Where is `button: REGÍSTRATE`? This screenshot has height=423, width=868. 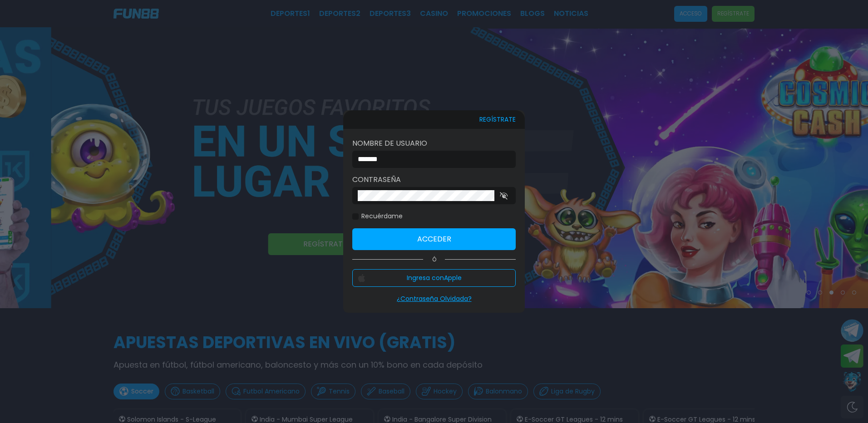
button: REGÍSTRATE is located at coordinates (498, 120).